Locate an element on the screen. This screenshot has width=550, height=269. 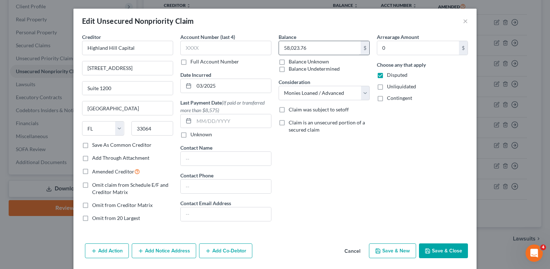
button: Add Notice Address is located at coordinates (164, 251).